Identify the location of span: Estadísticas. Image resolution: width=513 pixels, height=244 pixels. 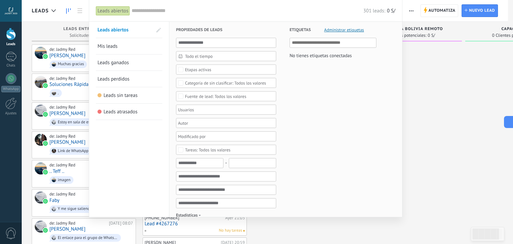
(189, 215).